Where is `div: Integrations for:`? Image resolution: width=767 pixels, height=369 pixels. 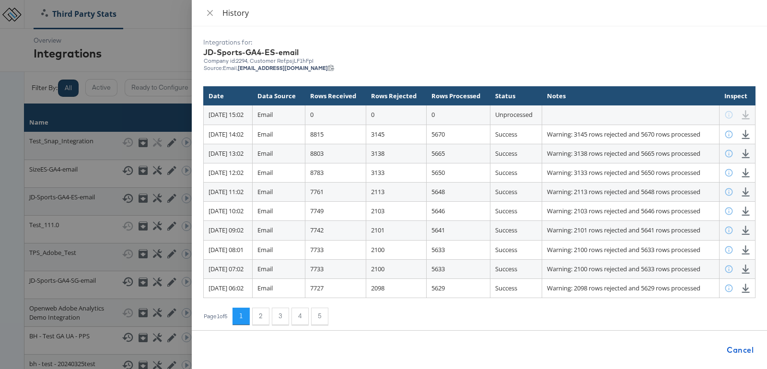
div: Integrations for: is located at coordinates (479, 42).